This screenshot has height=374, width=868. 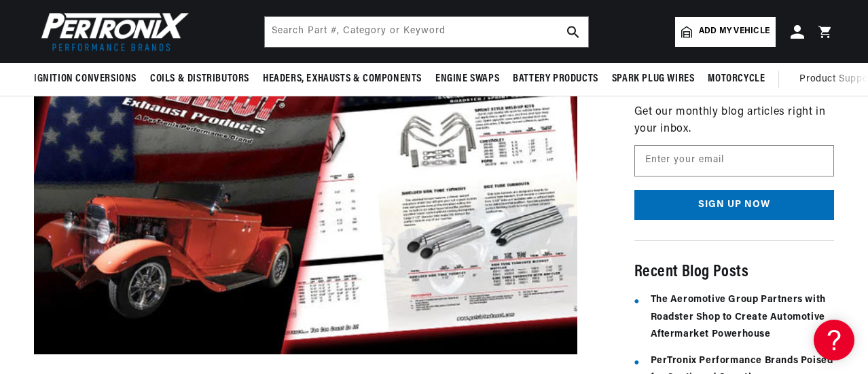 What do you see at coordinates (342, 79) in the screenshot?
I see `summary: Headers, Exhausts & Components` at bounding box center [342, 79].